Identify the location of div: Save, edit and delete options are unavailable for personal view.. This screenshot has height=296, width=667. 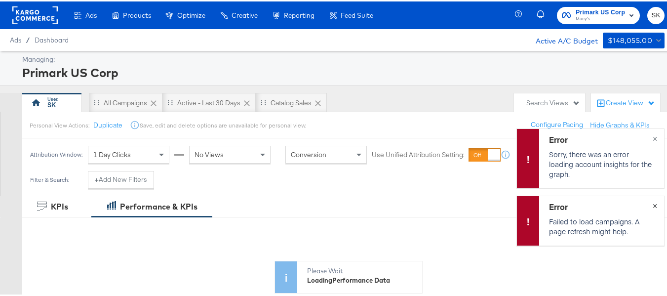
(223, 124).